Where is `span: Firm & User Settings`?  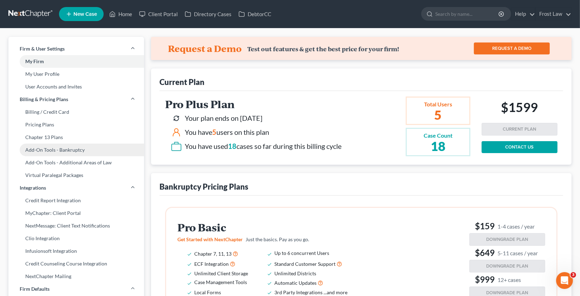
span: Firm & User Settings is located at coordinates (42, 49).